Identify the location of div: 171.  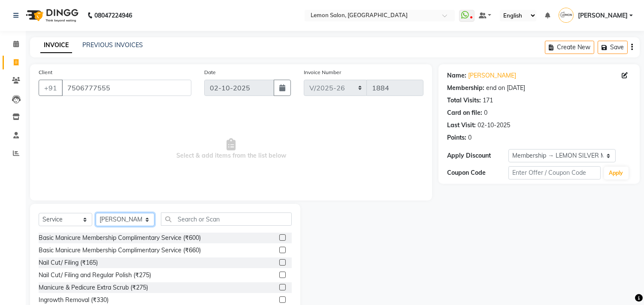
(488, 100).